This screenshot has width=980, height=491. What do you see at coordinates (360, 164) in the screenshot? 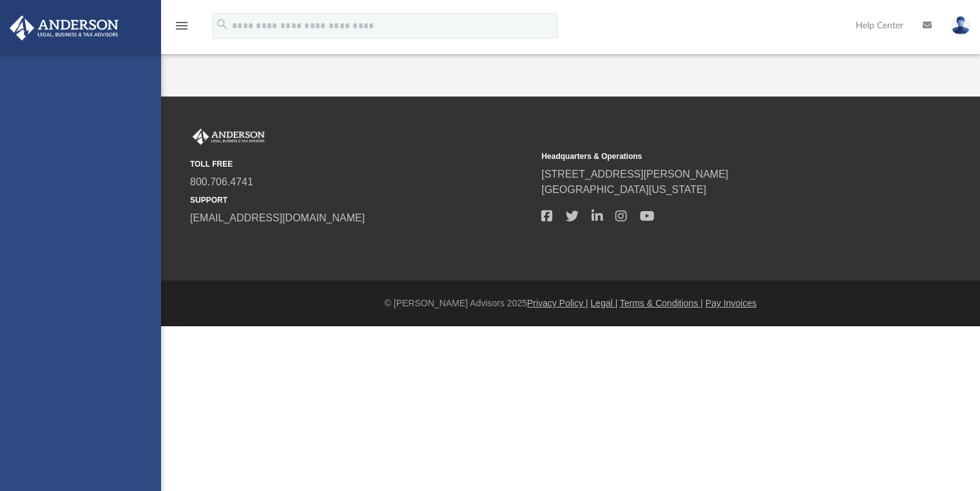
I see `small: TOLL FREE` at bounding box center [360, 164].